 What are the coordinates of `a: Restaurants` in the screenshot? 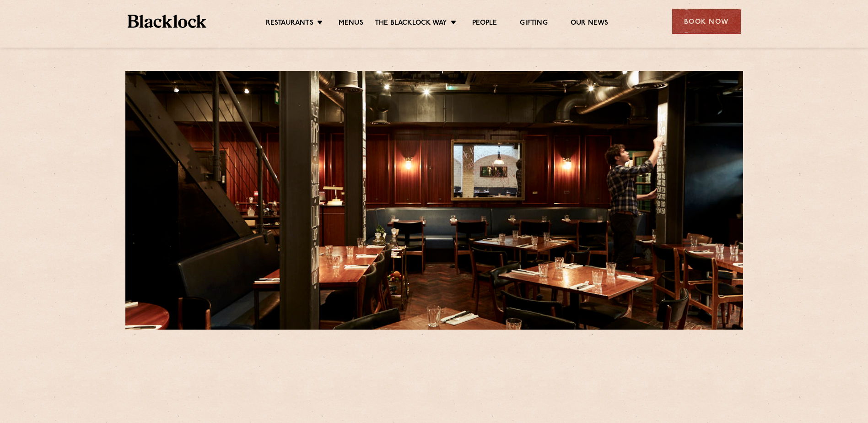 It's located at (290, 24).